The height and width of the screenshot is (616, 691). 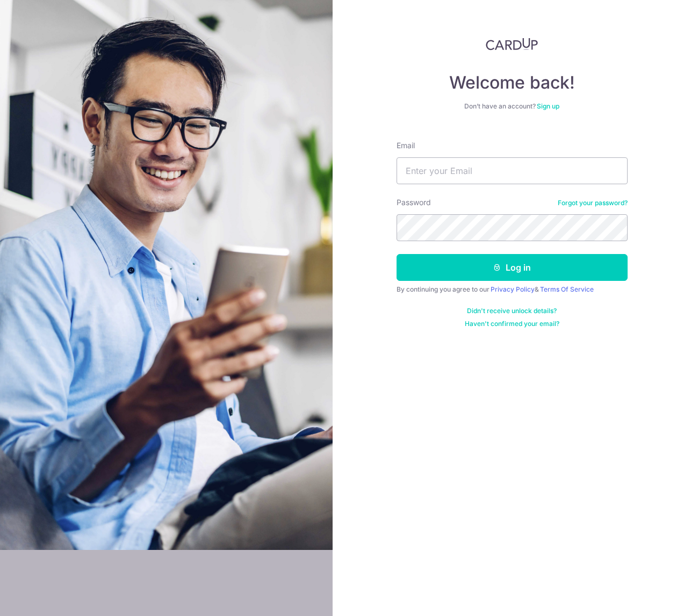 I want to click on label: Password, so click(x=414, y=203).